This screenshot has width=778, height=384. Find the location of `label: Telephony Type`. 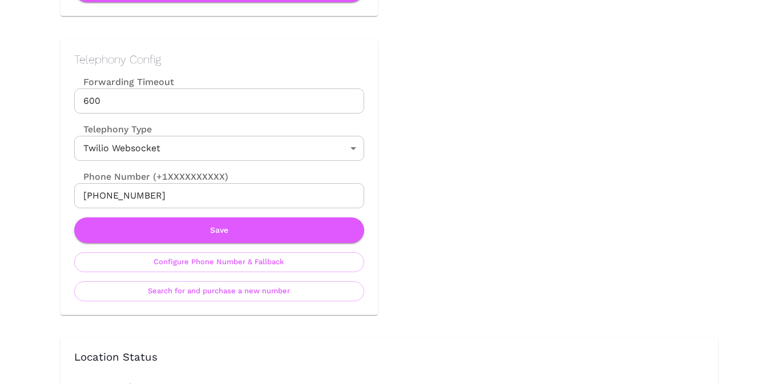

label: Telephony Type is located at coordinates (113, 129).